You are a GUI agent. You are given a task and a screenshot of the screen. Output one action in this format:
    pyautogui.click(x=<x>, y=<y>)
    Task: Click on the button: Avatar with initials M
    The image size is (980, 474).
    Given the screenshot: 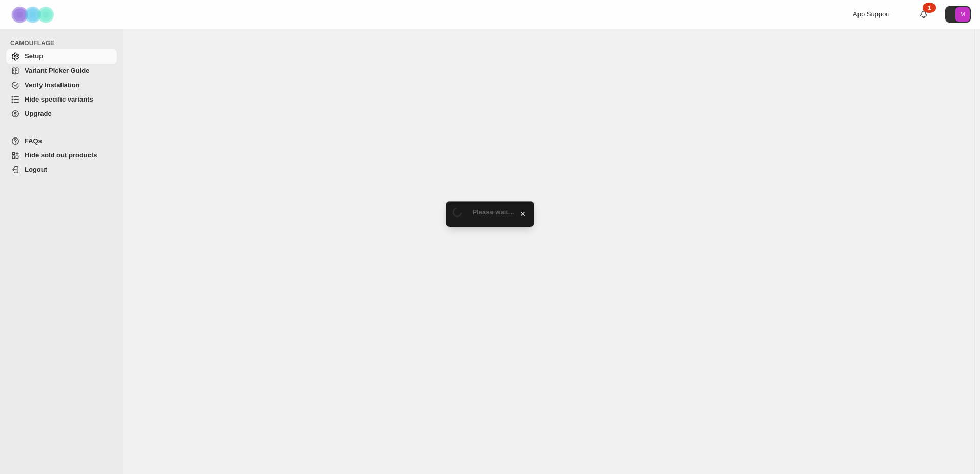 What is the action you would take?
    pyautogui.click(x=958, y=15)
    